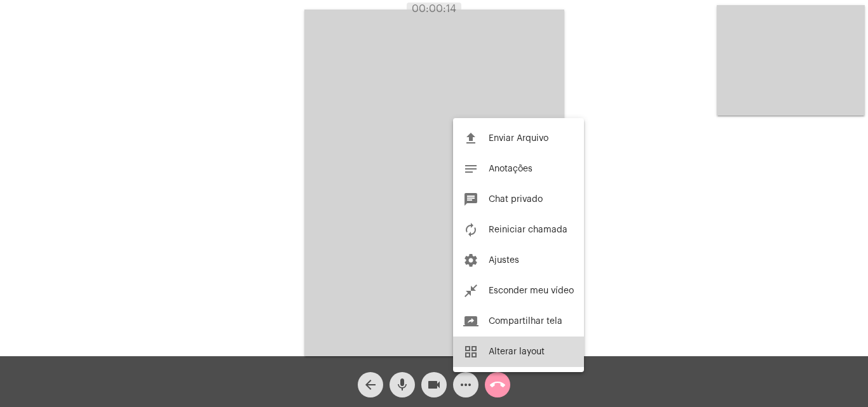  What do you see at coordinates (471, 290) in the screenshot?
I see `mat-icon: close_fullscreen` at bounding box center [471, 290].